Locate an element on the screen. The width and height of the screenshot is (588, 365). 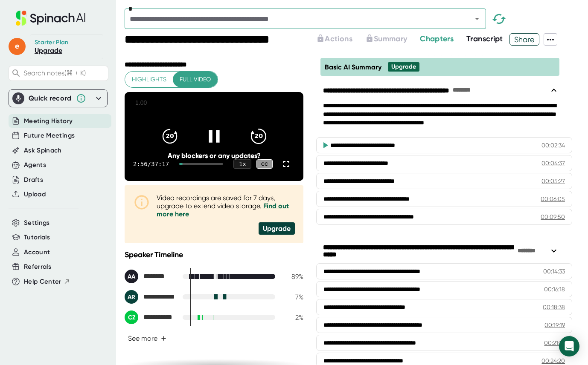
span: Help Center is located at coordinates (43, 282).